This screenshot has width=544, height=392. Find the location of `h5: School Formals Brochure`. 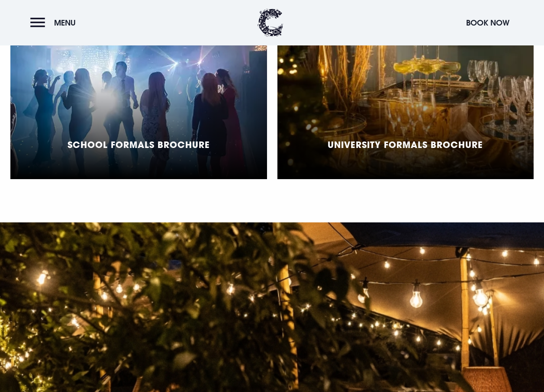

h5: School Formals Brochure is located at coordinates (138, 144).